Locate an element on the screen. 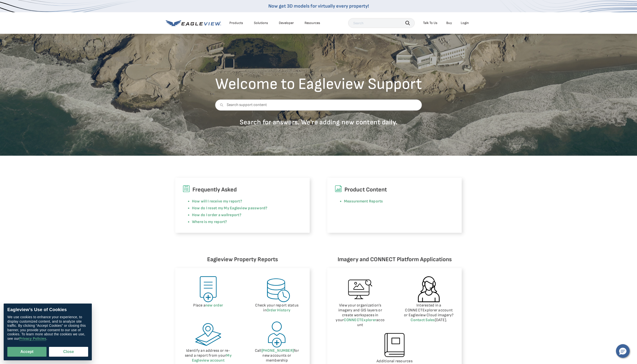  p: View your organization’s imagery and GIS layers or create workspaces in your account is located at coordinates (360, 315).